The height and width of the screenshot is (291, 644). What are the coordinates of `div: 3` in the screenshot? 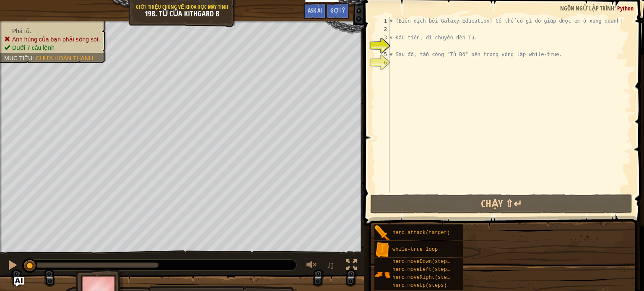 It's located at (382, 37).